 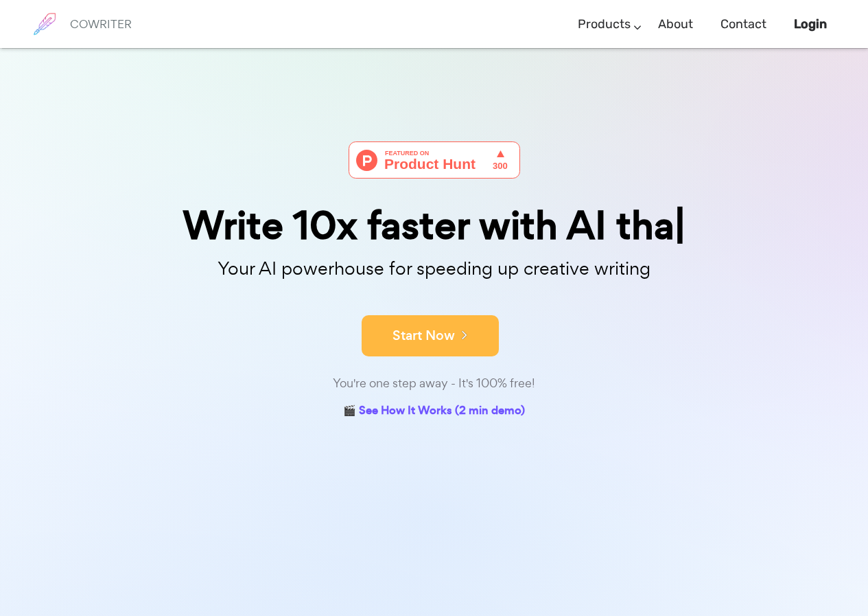 What do you see at coordinates (45, 24) in the screenshot?
I see `img: brand logo` at bounding box center [45, 24].